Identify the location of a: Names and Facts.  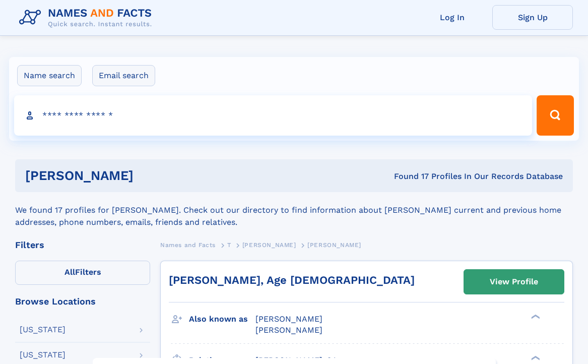
(188, 245).